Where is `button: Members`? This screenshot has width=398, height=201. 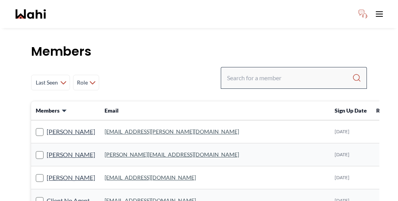 button: Members is located at coordinates (51, 110).